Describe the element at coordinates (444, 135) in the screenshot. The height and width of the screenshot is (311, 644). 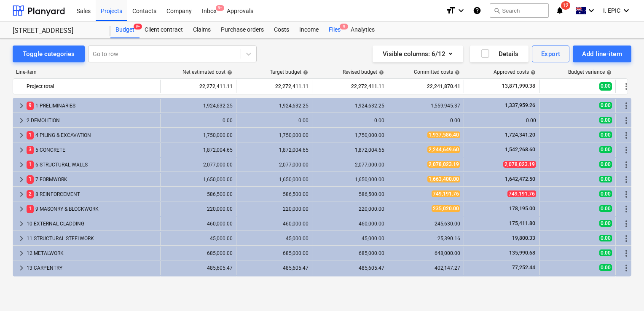
I see `span: 1,937,586.40` at that location.